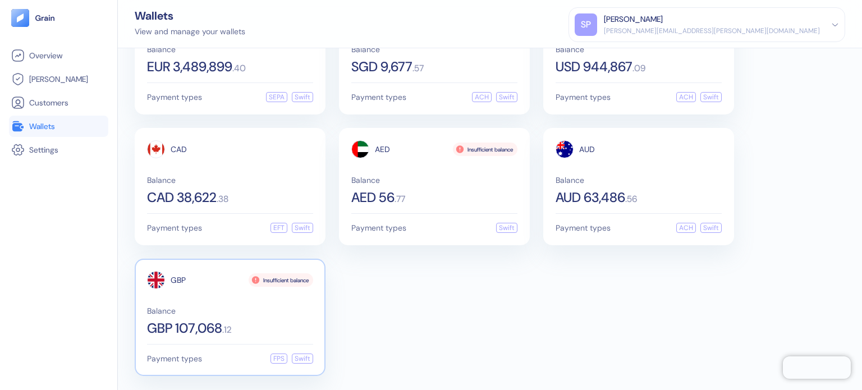 Image resolution: width=862 pixels, height=390 pixels. I want to click on span: USD 944,867, so click(594, 67).